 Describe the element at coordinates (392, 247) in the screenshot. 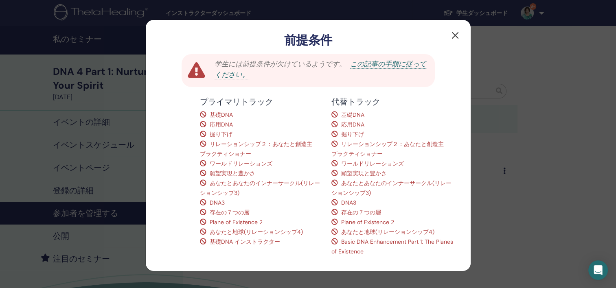

I see `span: Basic DNA Enhancement Part 1: The Planes of Existence` at that location.